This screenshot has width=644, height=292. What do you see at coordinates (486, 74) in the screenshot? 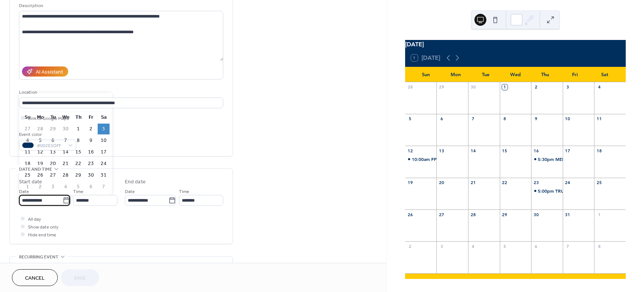
I see `div: Tue` at bounding box center [486, 74].